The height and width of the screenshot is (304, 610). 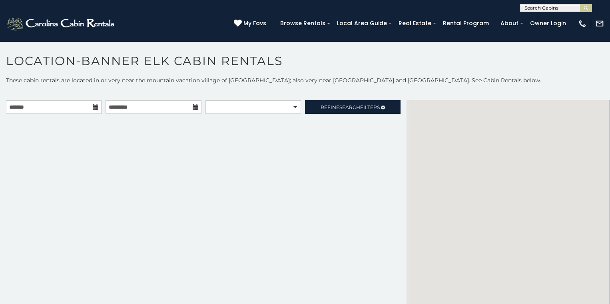 I want to click on a: RefineSearchFilters, so click(x=353, y=107).